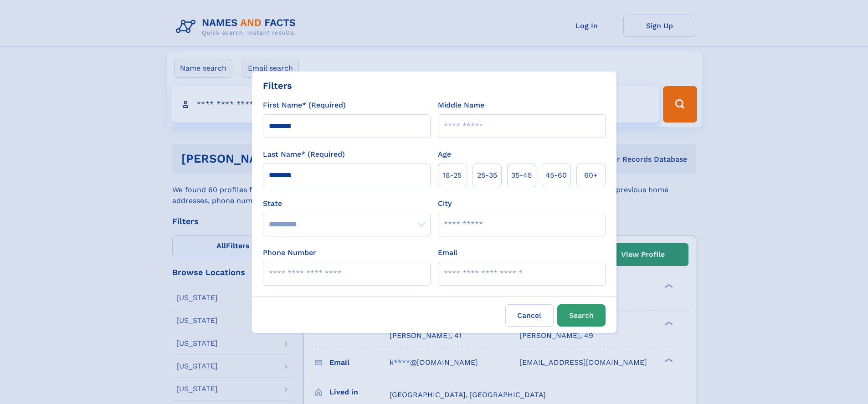 The height and width of the screenshot is (404, 868). What do you see at coordinates (452, 175) in the screenshot?
I see `span: 18‑25` at bounding box center [452, 175].